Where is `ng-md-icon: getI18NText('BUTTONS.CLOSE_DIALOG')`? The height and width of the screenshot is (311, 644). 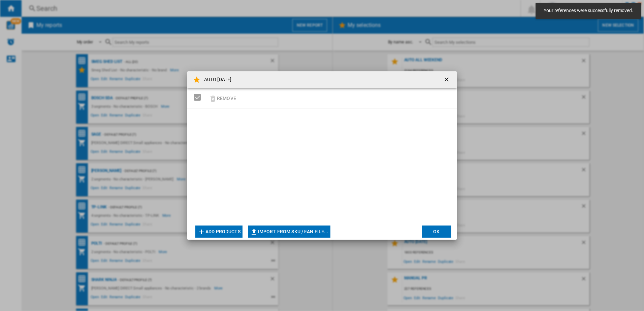 ng-md-icon: getI18NText('BUTTONS.CLOSE_DIALOG') is located at coordinates (447, 80).